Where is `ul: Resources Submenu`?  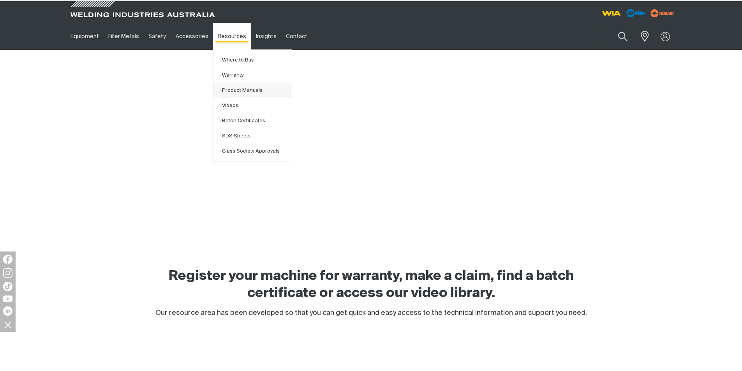
ul: Resources Submenu is located at coordinates (253, 106).